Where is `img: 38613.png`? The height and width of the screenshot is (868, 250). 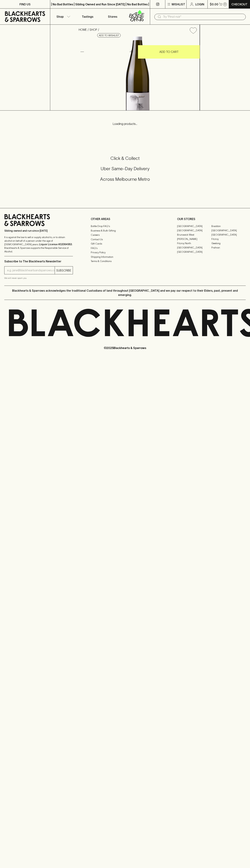 img: 38613.png is located at coordinates (138, 74).